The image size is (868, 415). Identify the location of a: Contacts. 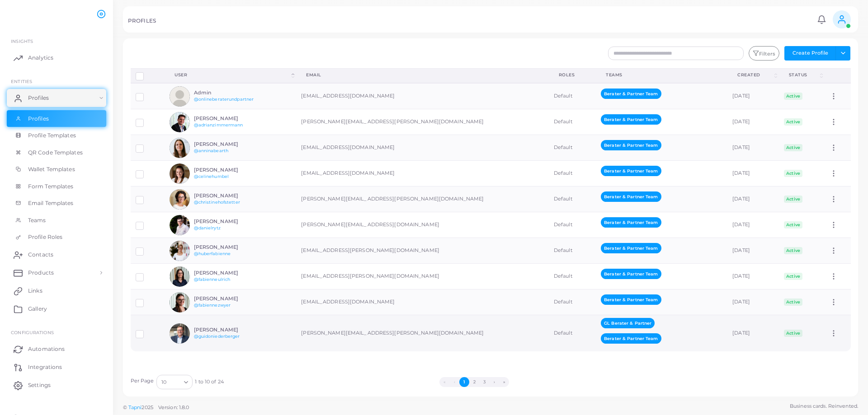
(57, 255).